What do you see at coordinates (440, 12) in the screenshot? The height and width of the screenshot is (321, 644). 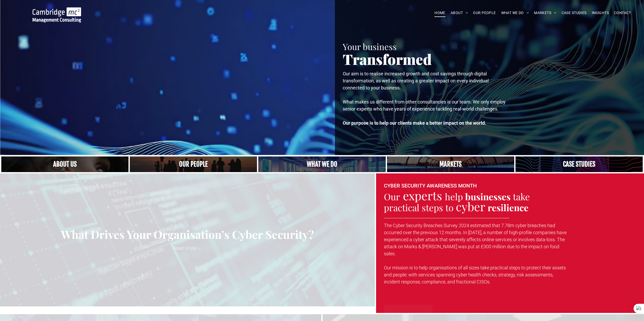 I see `a: HOME` at bounding box center [440, 12].